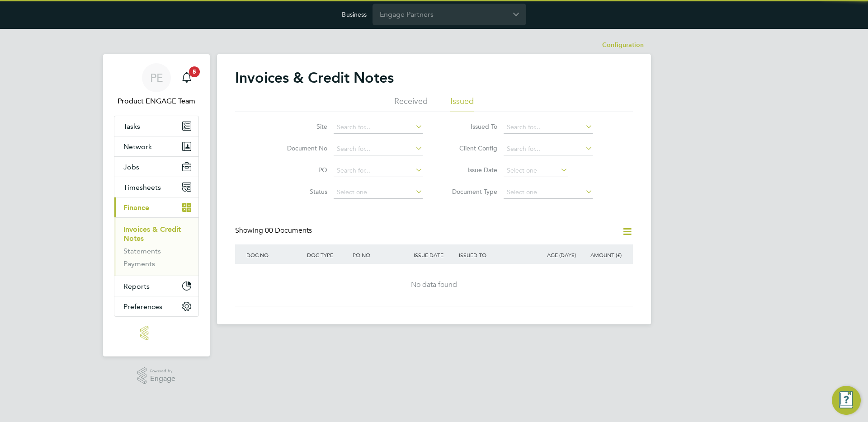  What do you see at coordinates (434, 255) in the screenshot?
I see `div: ISSUE DATE` at bounding box center [434, 255].